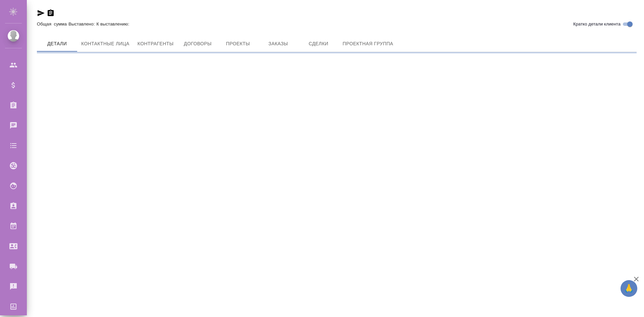  Describe the element at coordinates (105, 44) in the screenshot. I see `span: Контактные лица` at that location.